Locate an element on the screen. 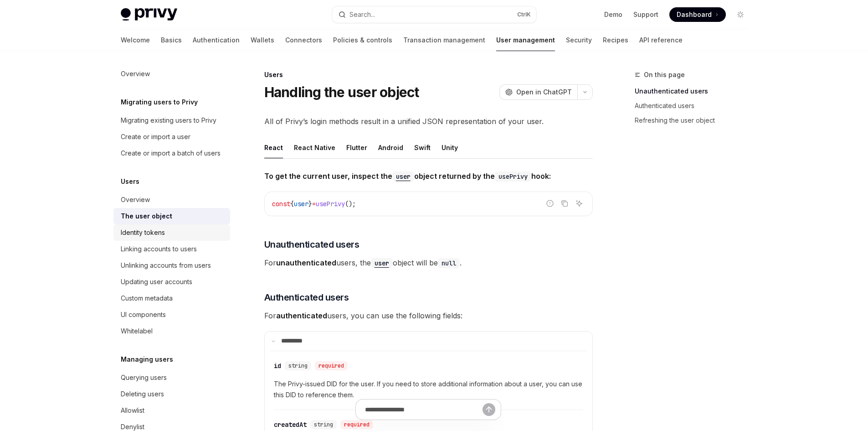 This screenshot has height=431, width=868. div: Custom metadata is located at coordinates (146, 298).